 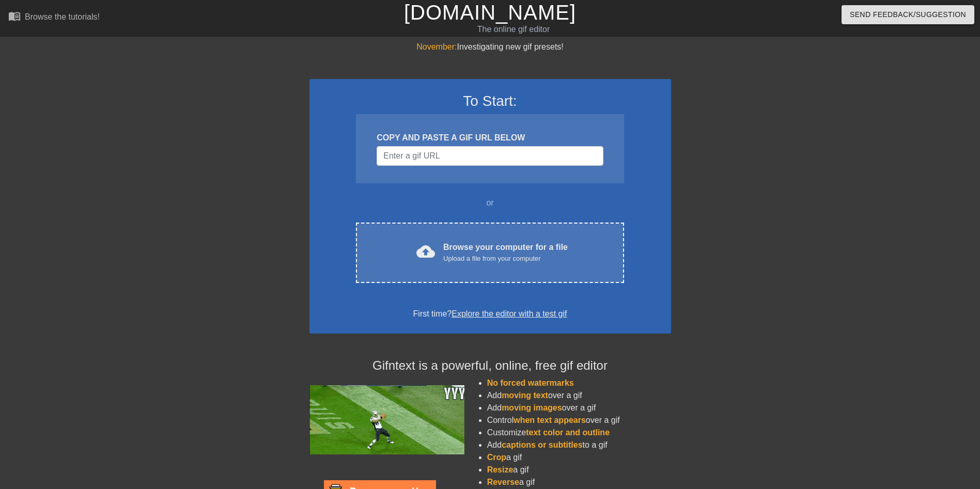 What do you see at coordinates (907, 15) in the screenshot?
I see `button: Send Feedback/Suggestion` at bounding box center [907, 15].